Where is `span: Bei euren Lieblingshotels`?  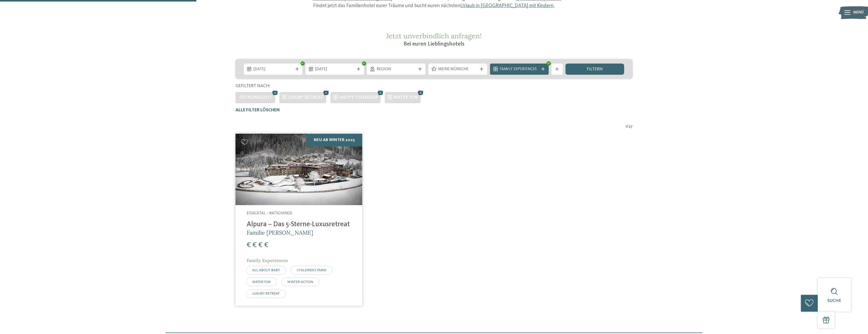 span: Bei euren Lieblingshotels is located at coordinates (434, 44).